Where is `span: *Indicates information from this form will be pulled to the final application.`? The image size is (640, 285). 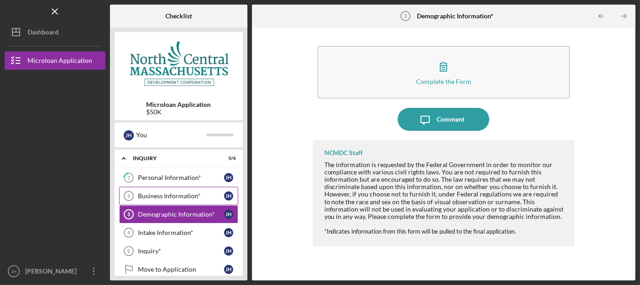
span: *Indicates information from this form will be pulled to the final application. is located at coordinates (420, 231).